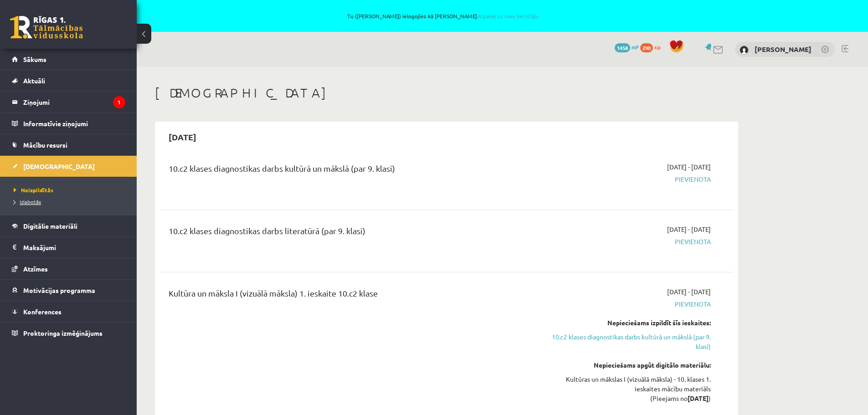 The width and height of the screenshot is (868, 415). Describe the element at coordinates (68, 269) in the screenshot. I see `a: Atzīmes` at that location.